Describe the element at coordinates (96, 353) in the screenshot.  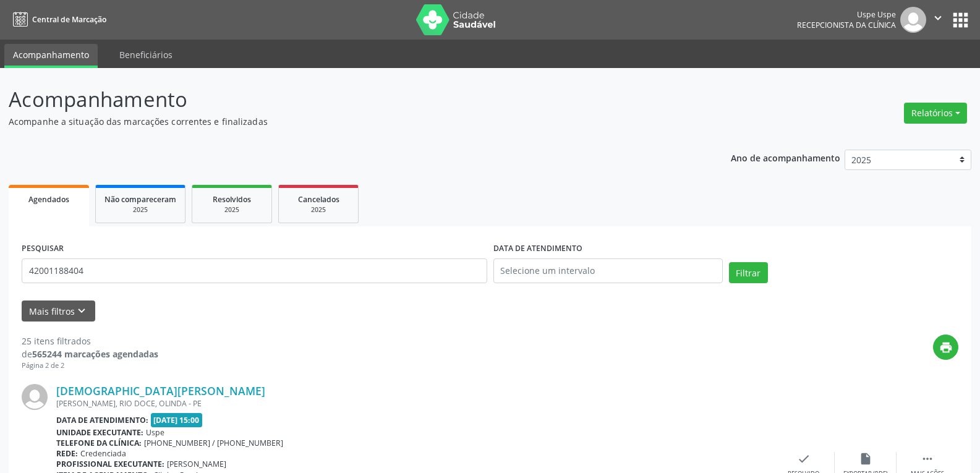
I see `strong: 565244 marcações agendadas` at that location.